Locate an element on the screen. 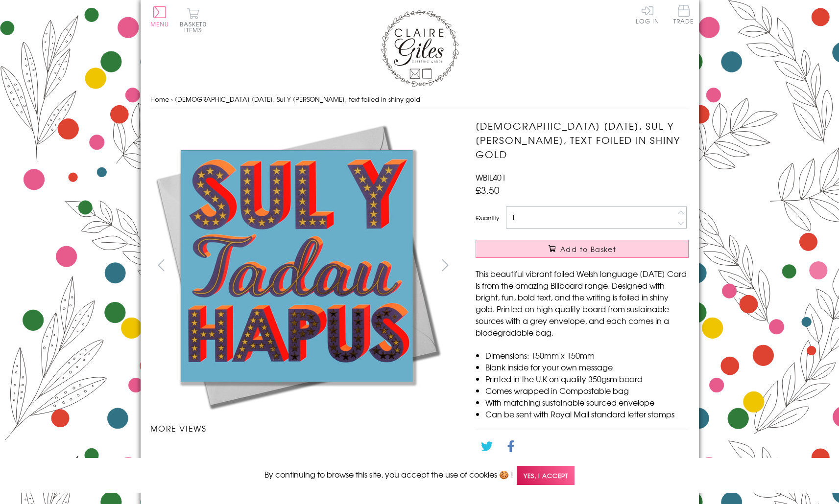 This screenshot has width=839, height=504. li: Carousel Page 1 (Current Slide) is located at coordinates (189, 455).